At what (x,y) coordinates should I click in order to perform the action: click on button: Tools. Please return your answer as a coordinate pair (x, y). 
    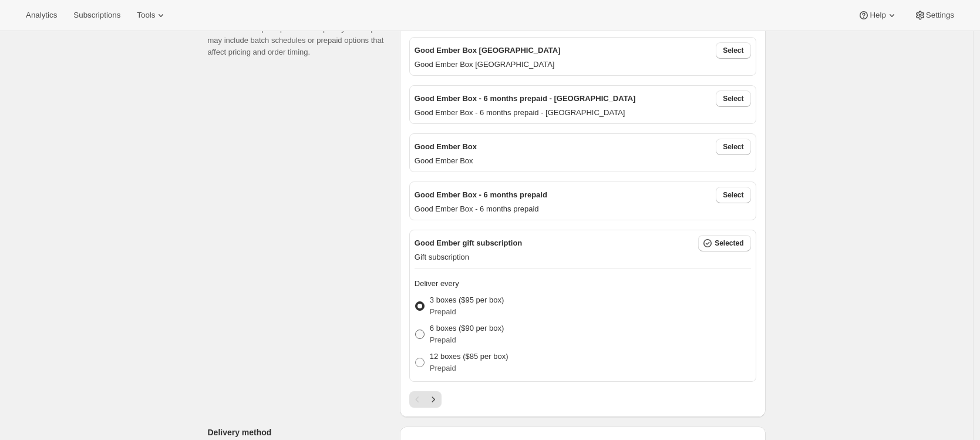
    Looking at the image, I should click on (151, 15).